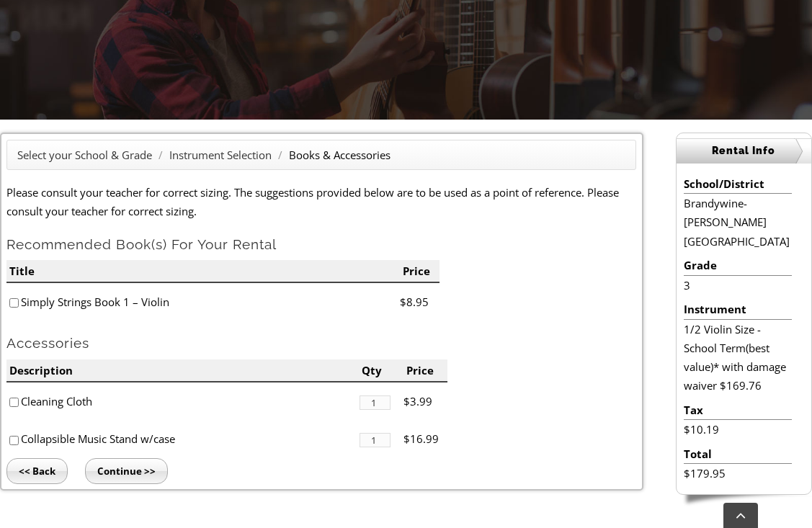 This screenshot has width=812, height=528. What do you see at coordinates (738, 473) in the screenshot?
I see `li: $179.95` at bounding box center [738, 473].